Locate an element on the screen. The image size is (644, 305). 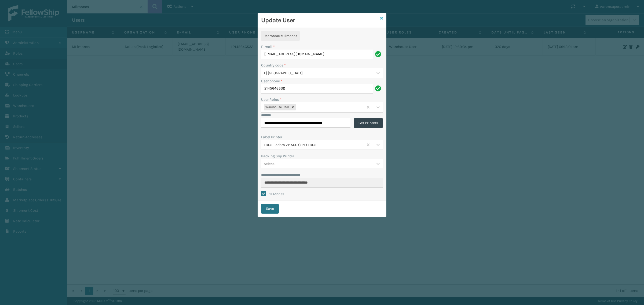
button: Save is located at coordinates (270, 209).